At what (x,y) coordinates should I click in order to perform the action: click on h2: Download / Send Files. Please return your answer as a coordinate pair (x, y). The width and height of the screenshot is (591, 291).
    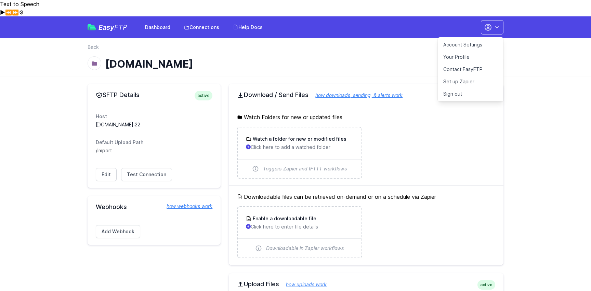
    Looking at the image, I should click on (366, 95).